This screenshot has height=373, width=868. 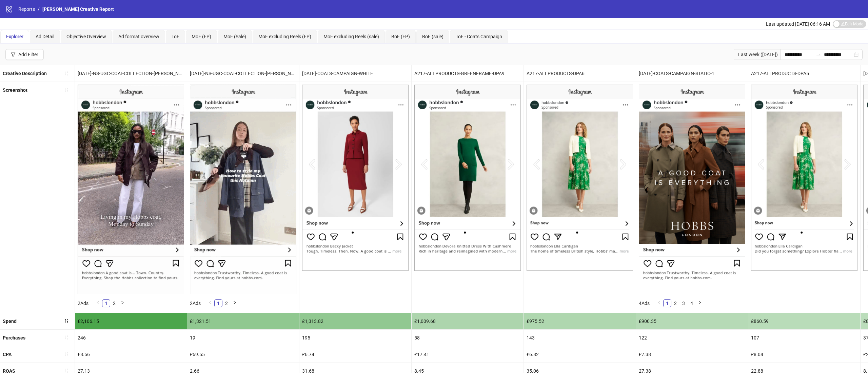 I want to click on div: £8.04, so click(x=804, y=355).